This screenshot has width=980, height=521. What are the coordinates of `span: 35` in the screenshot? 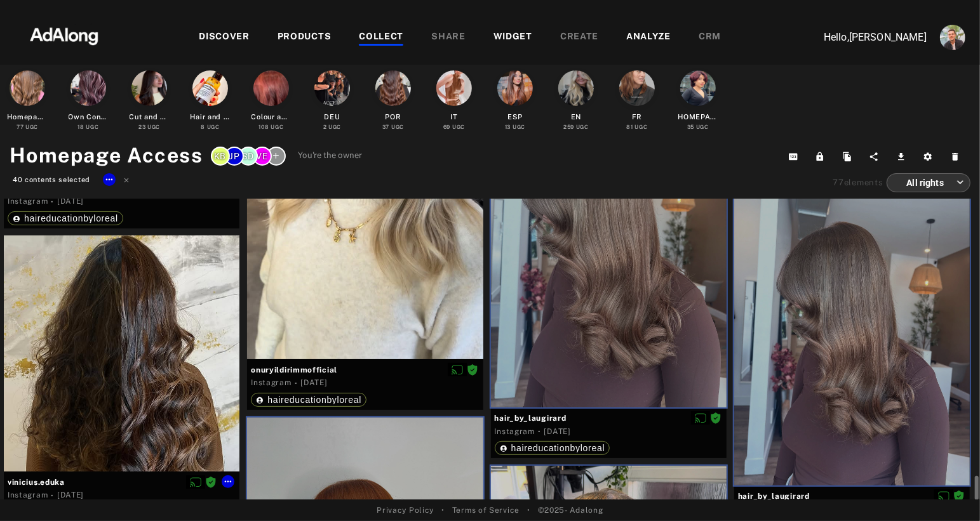 It's located at (690, 127).